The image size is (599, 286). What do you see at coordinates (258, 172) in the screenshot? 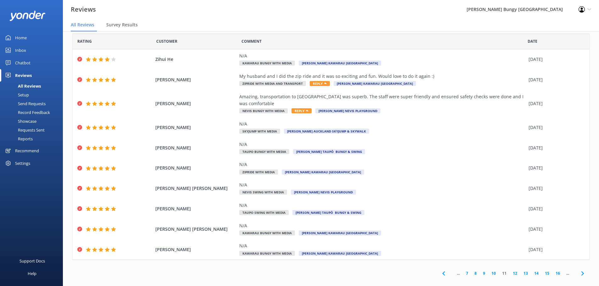
I see `span: Zipride with Media` at bounding box center [258, 172].